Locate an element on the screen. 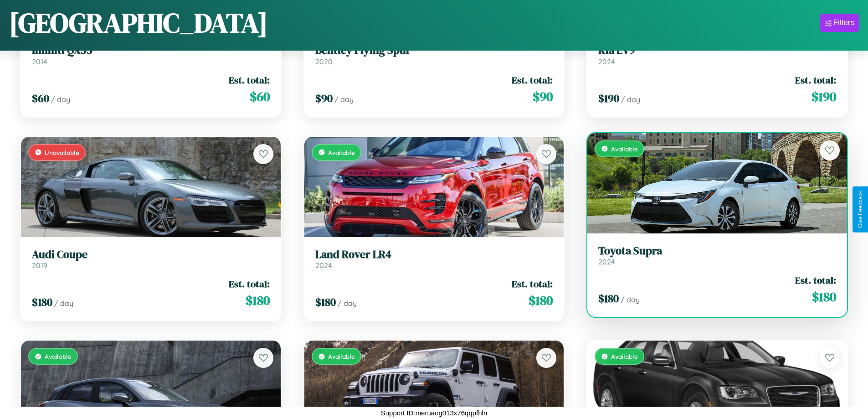 This screenshot has height=419, width=868. a: Infiniti QX552014 is located at coordinates (151, 55).